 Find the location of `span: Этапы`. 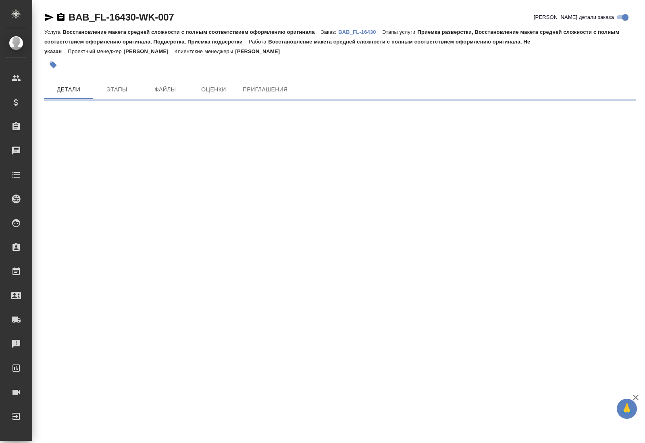

span: Этапы is located at coordinates (117, 89).